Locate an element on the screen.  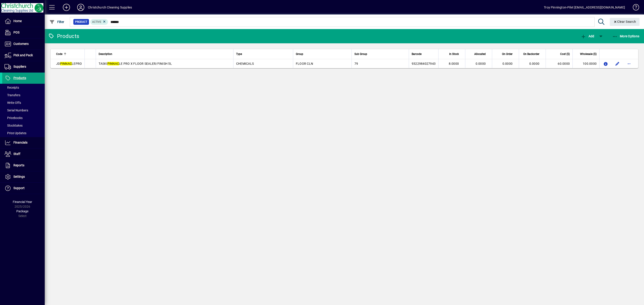
span: TASKI LE PRO X FLOOR SEALER/FINISH 5L is located at coordinates (136, 63).